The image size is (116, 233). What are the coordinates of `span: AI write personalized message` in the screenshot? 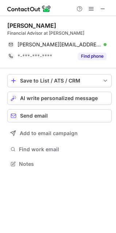 It's located at (59, 98).